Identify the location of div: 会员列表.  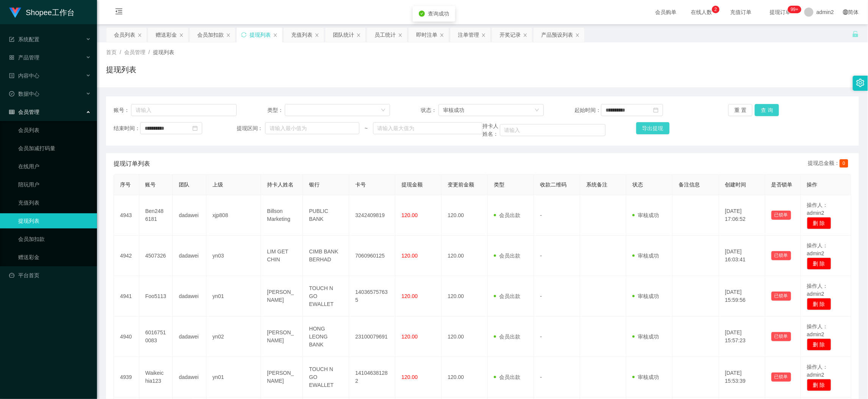
(125, 35).